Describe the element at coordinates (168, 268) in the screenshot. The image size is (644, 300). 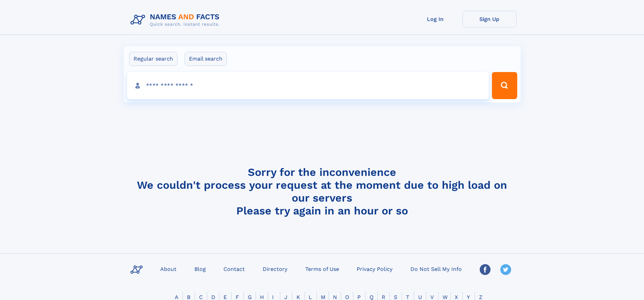
I see `a: About` at that location.